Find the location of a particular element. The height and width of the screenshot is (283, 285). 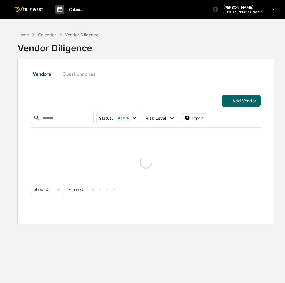

div: Calendar is located at coordinates (47, 35).